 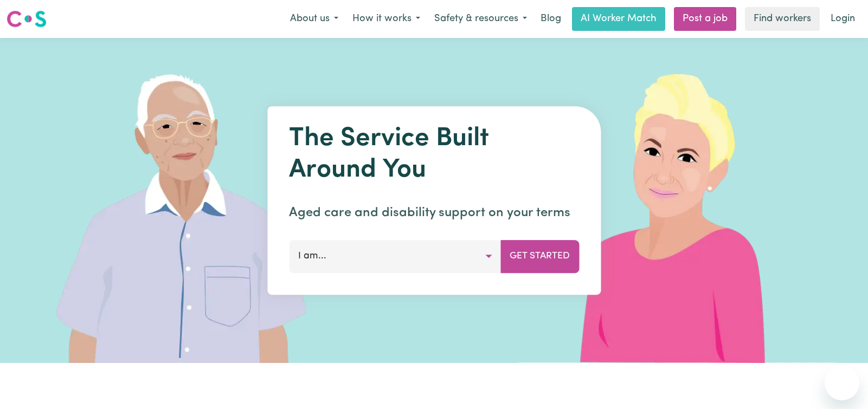 What do you see at coordinates (551, 19) in the screenshot?
I see `a: Blog` at bounding box center [551, 19].